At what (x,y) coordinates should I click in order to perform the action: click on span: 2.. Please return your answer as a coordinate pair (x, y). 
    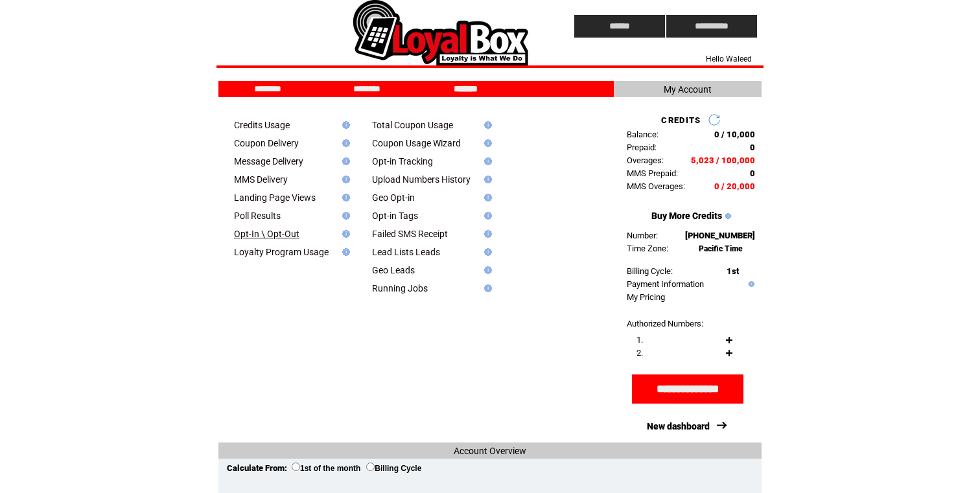
    Looking at the image, I should click on (640, 353).